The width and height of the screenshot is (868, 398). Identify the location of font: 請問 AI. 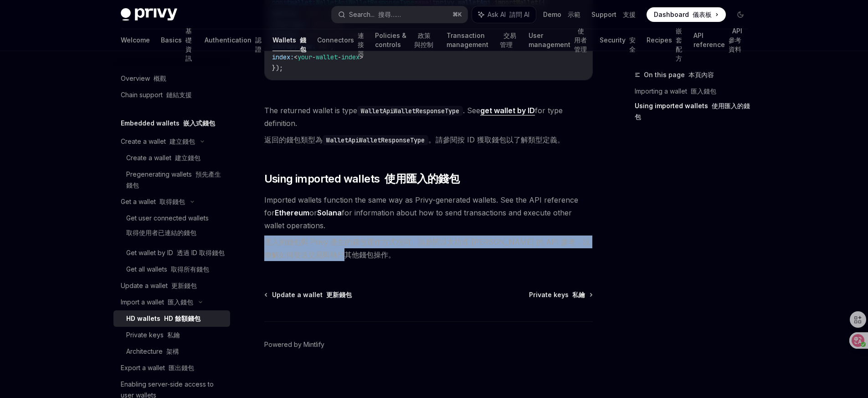
(519, 14).